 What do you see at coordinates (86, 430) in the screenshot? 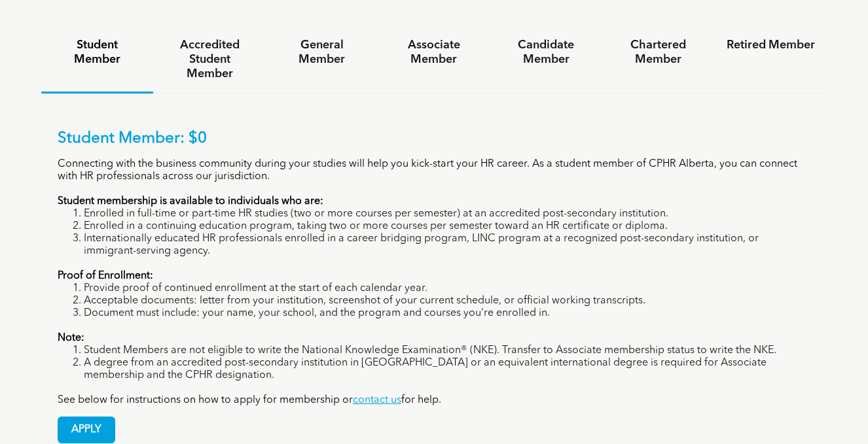
I see `span: APPLY` at bounding box center [86, 430].